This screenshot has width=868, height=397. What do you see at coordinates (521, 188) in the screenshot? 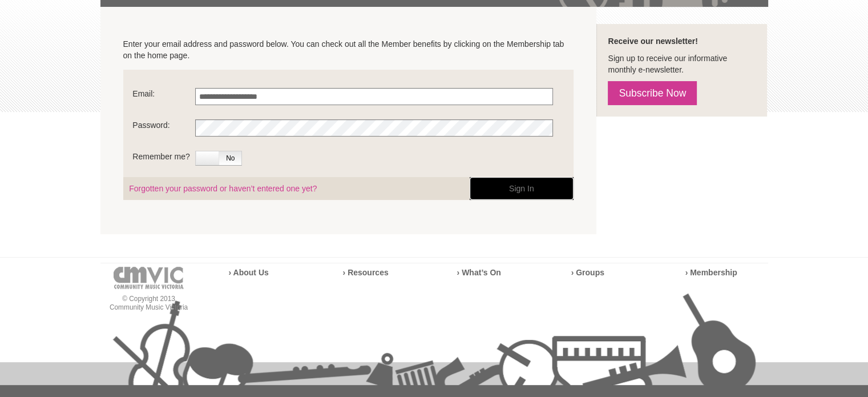
I see `button: Sign In` at bounding box center [521, 188].